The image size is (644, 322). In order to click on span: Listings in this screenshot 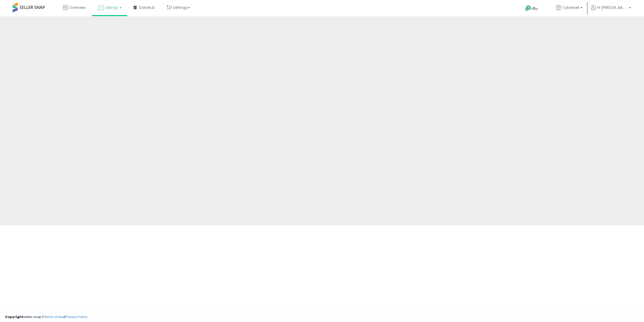, I will do `click(111, 8)`.